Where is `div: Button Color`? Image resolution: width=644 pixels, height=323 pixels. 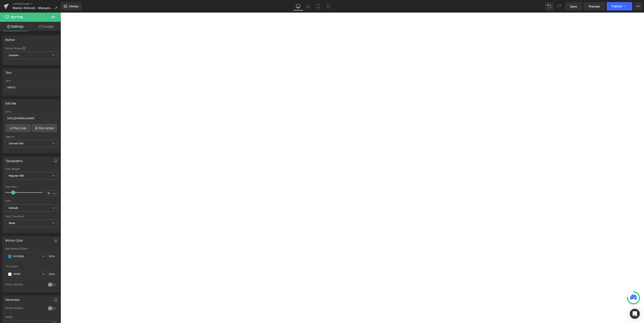
div: Button Color is located at coordinates (14, 239).